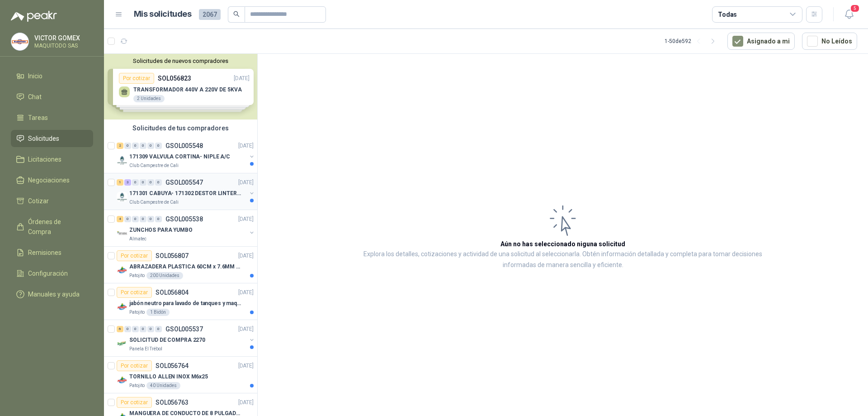 The width and height of the screenshot is (868, 416). Describe the element at coordinates (186, 267) in the screenshot. I see `p: ABRAZADERA PLASTICA 60CM x 7.6MM ANCHA` at that location.